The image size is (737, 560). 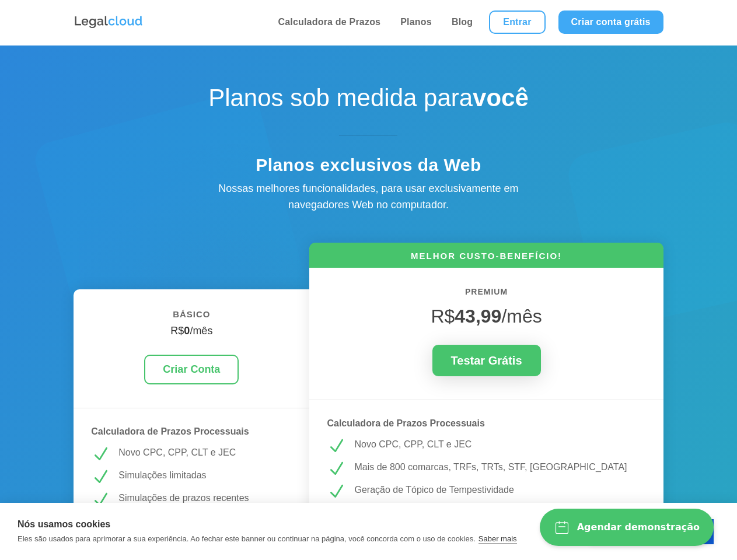 I want to click on h6: MELHOR CUSTO-BENEFÍCIO!, so click(x=486, y=258).